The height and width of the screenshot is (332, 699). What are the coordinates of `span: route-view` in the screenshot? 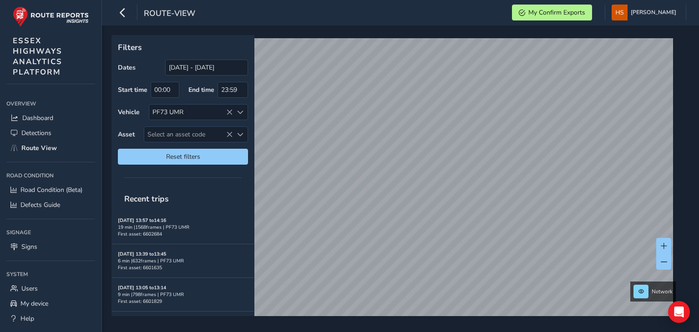 It's located at (169, 14).